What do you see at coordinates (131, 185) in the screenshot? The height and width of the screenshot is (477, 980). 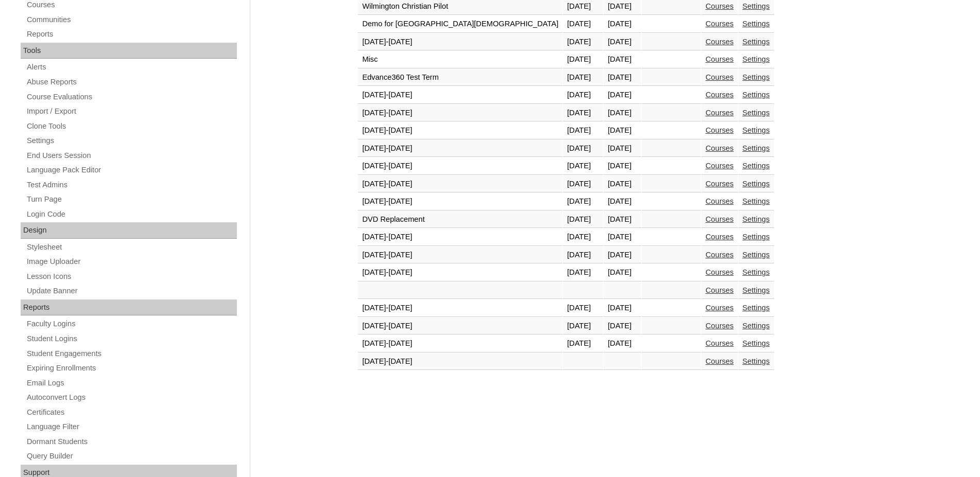 I see `a: Test Admins` at bounding box center [131, 185].